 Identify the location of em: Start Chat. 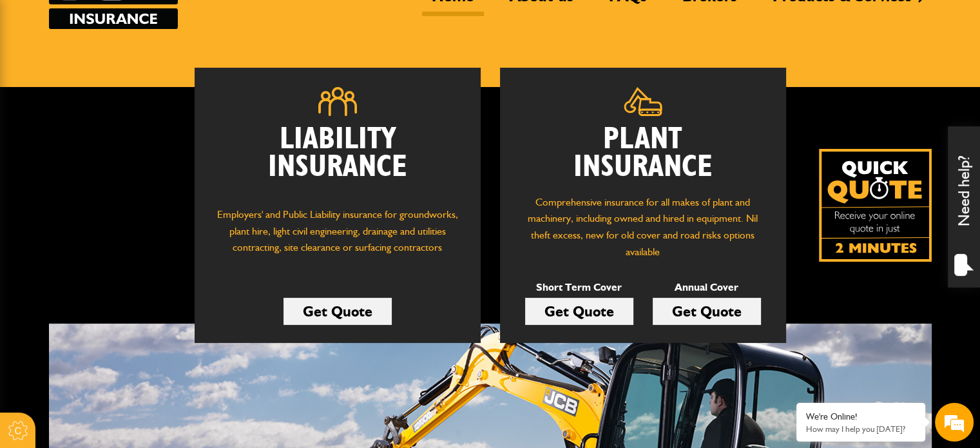
(204, 359).